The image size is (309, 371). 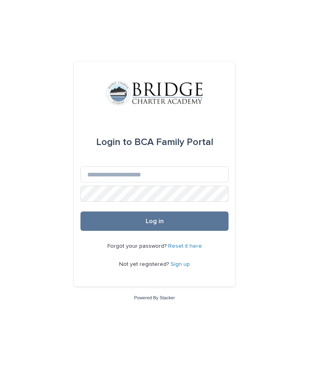 I want to click on span: Log in, so click(x=155, y=221).